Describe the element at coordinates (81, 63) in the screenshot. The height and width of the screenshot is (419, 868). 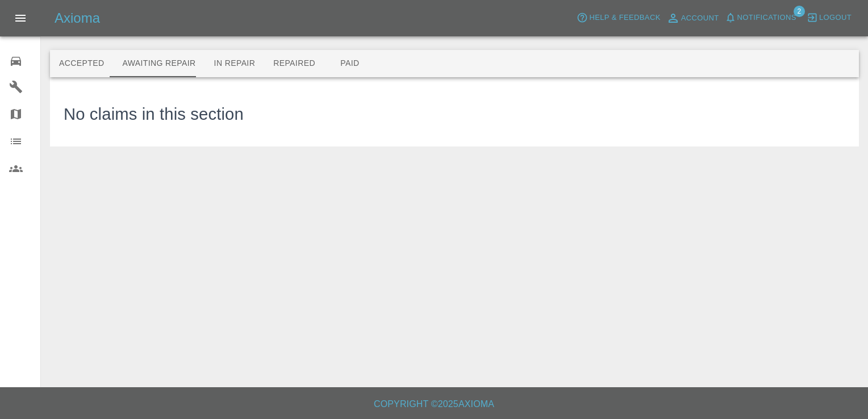
I see `button: Accepted` at that location.